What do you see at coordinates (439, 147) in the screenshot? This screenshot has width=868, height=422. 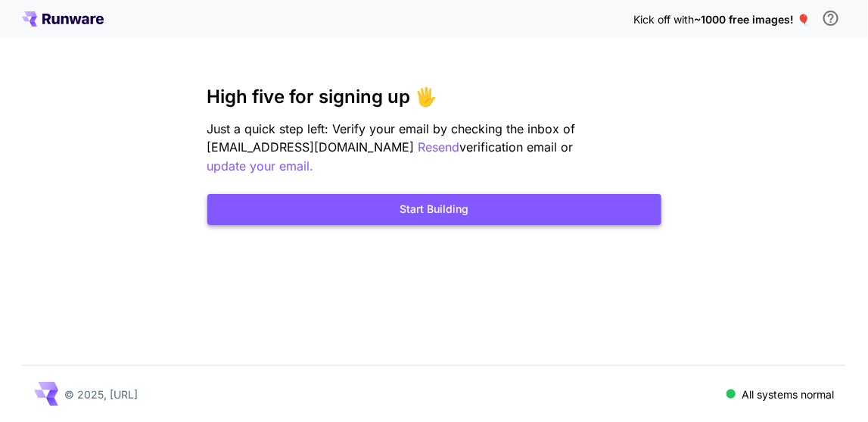 I see `button: Resend` at bounding box center [439, 147].